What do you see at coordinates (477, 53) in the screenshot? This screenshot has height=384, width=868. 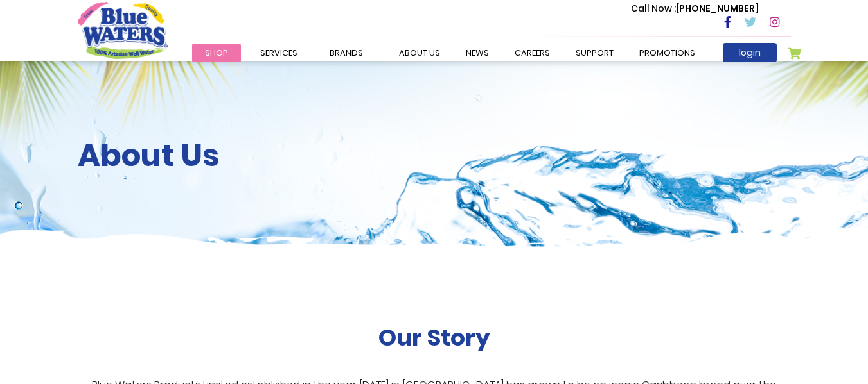 I see `a: News` at bounding box center [477, 53].